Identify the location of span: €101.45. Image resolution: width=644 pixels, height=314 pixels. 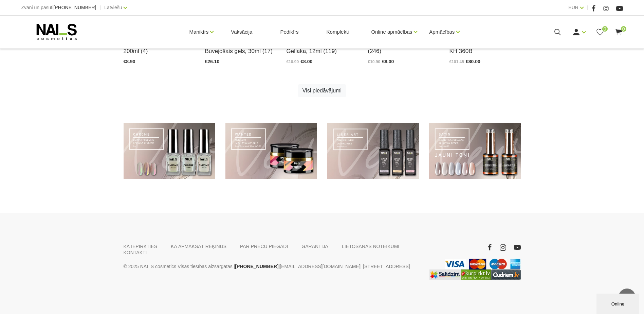
(457, 62).